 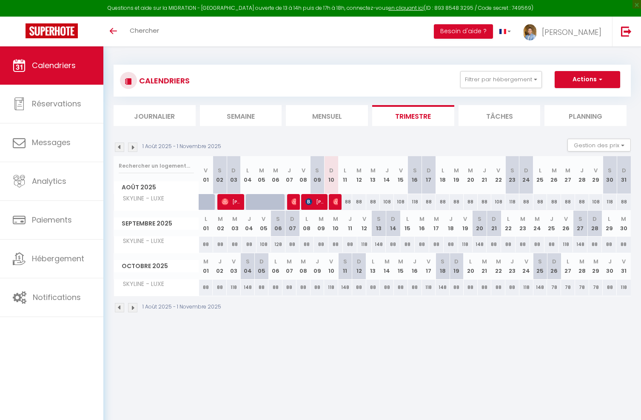 I want to click on th: 16, so click(x=415, y=266).